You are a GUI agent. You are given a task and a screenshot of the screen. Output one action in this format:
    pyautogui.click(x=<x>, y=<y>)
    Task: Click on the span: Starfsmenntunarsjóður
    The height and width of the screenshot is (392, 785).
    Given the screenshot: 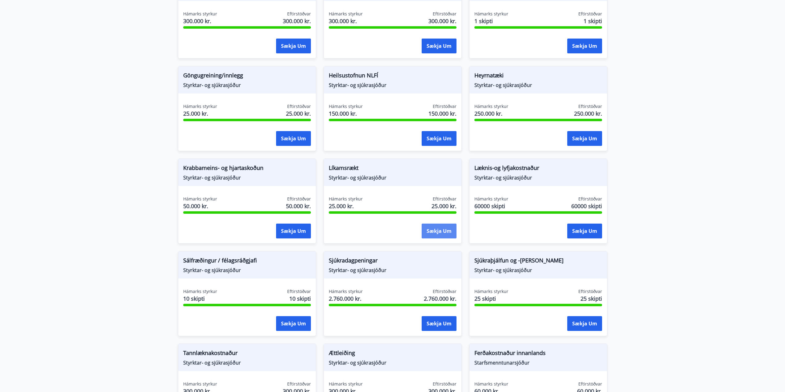 What is the action you would take?
    pyautogui.click(x=538, y=363)
    